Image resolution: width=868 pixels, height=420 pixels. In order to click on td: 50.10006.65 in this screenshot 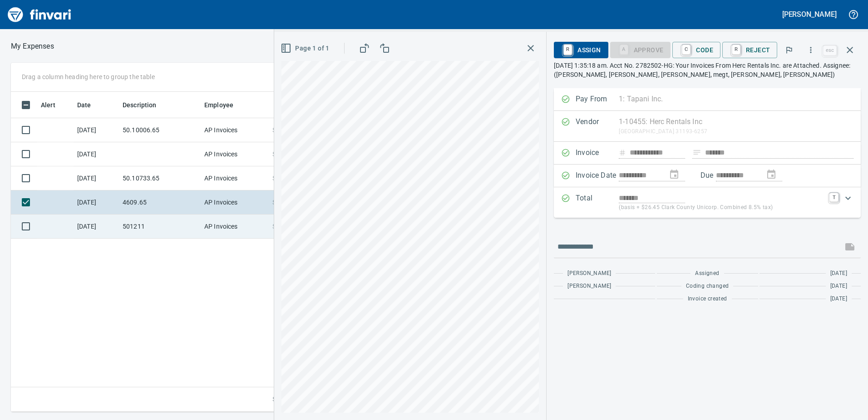, I will do `click(160, 130)`.